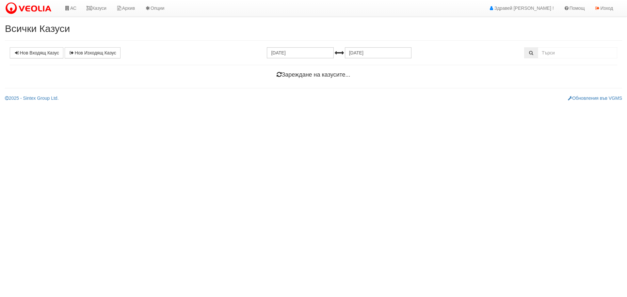  I want to click on img: VeoliaLogo.png, so click(30, 8).